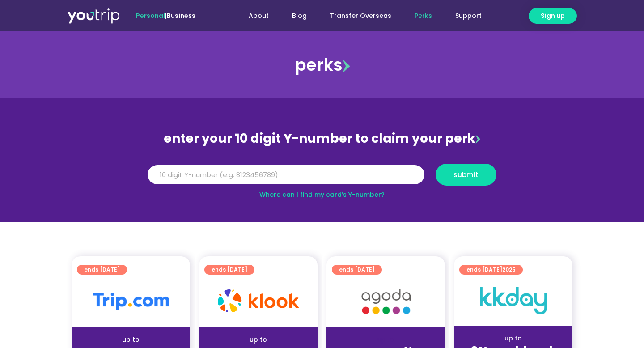 Image resolution: width=644 pixels, height=348 pixels. Describe the element at coordinates (467, 175) in the screenshot. I see `button: submit` at that location.